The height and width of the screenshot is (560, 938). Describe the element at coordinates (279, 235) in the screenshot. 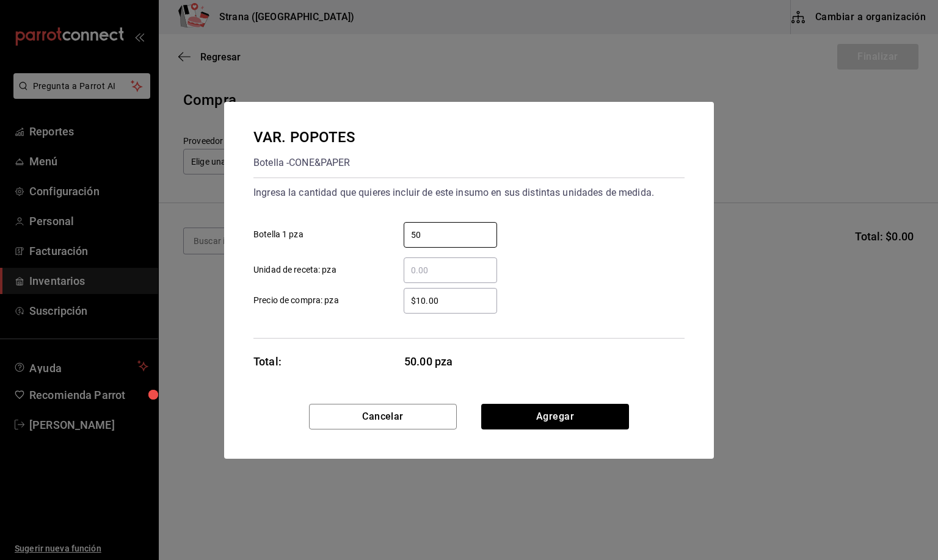

I see `span: Botella 1 pza` at that location.